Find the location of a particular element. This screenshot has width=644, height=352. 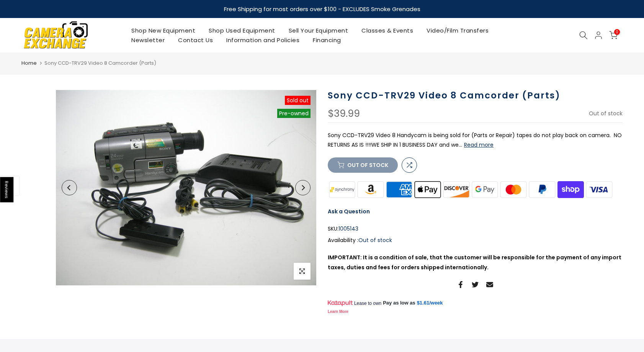

img: google pay is located at coordinates (485, 190).